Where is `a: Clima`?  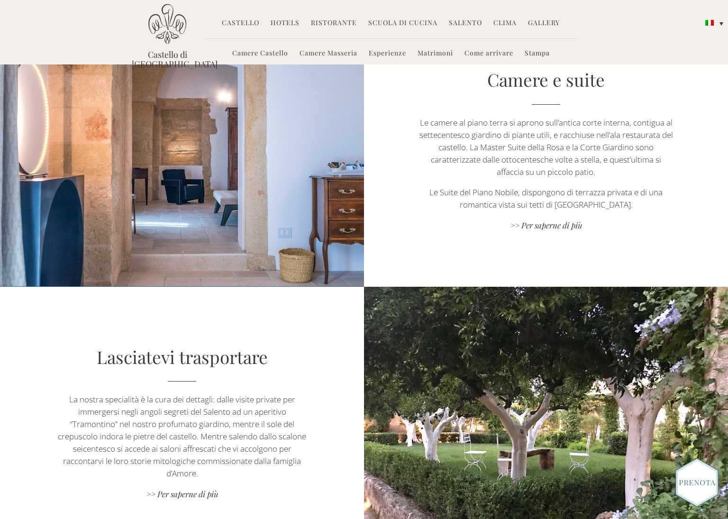 a: Clima is located at coordinates (505, 23).